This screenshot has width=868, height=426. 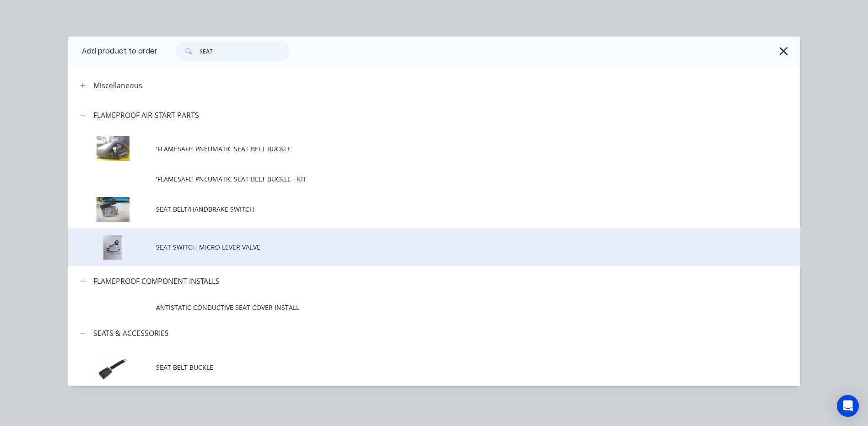 I want to click on span: SEAT BELT/HANDBRAKE SWITCH, so click(x=413, y=209).